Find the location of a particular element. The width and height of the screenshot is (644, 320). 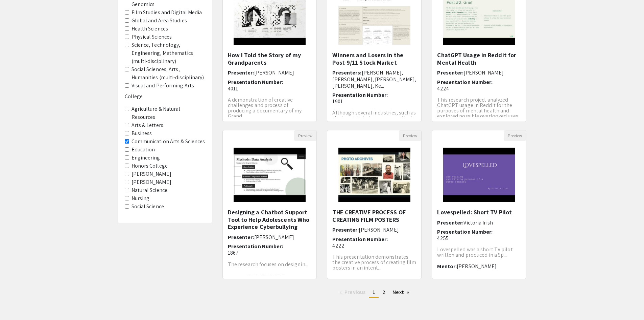

h6: Presenters: is located at coordinates (374, 79).